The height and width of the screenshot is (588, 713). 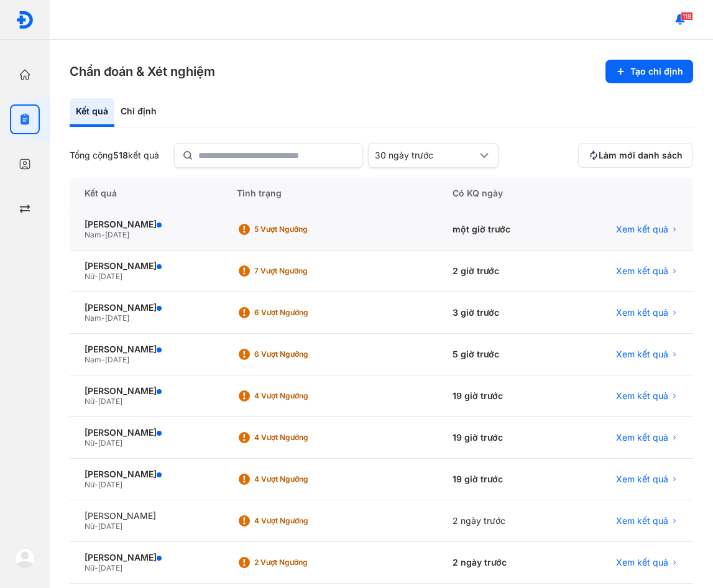 I want to click on div: 2 giờ trước, so click(x=499, y=271).